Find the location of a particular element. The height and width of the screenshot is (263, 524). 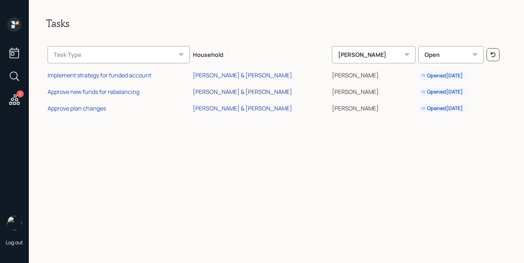

div: Approve plan changes is located at coordinates (77, 108).